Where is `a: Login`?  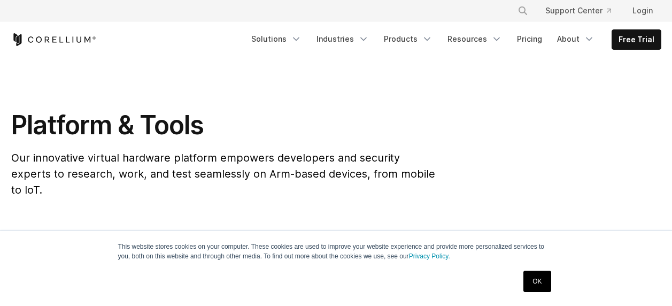 a: Login is located at coordinates (643, 11).